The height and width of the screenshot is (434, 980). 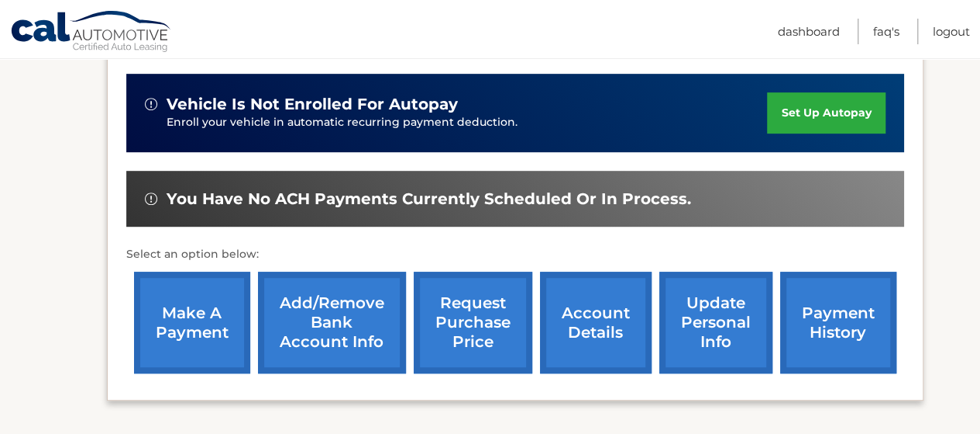 What do you see at coordinates (467, 123) in the screenshot?
I see `p: Enroll your vehicle in automatic recurring payment deduction.` at bounding box center [467, 123].